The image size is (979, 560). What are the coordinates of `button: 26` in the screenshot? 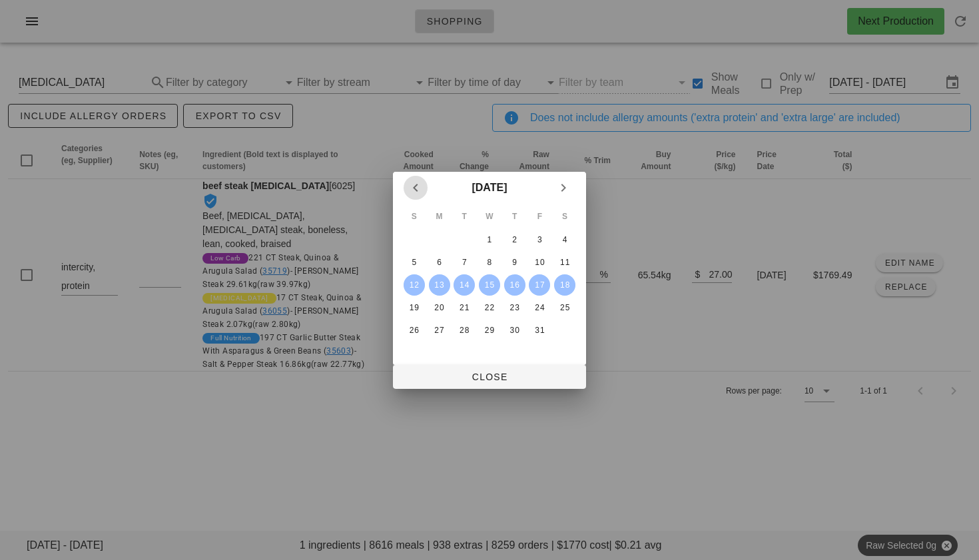 It's located at (414, 330).